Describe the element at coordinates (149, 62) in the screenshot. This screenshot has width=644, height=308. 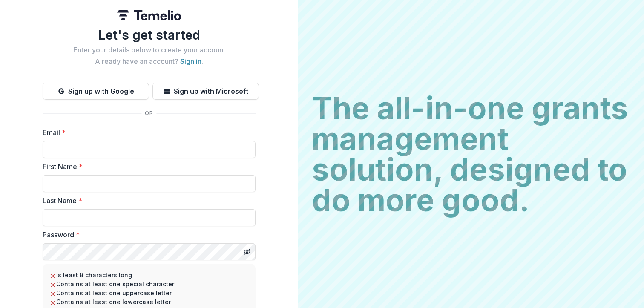
I see `h2: Already have an account? .` at that location.